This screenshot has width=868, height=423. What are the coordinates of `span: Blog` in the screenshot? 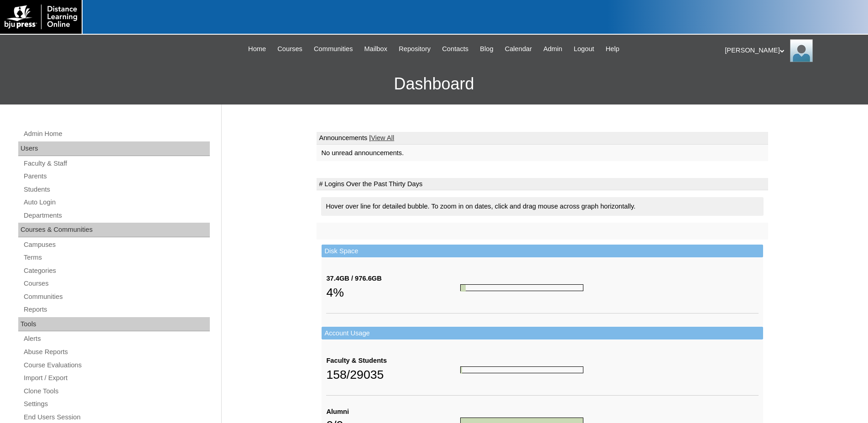 It's located at (486, 49).